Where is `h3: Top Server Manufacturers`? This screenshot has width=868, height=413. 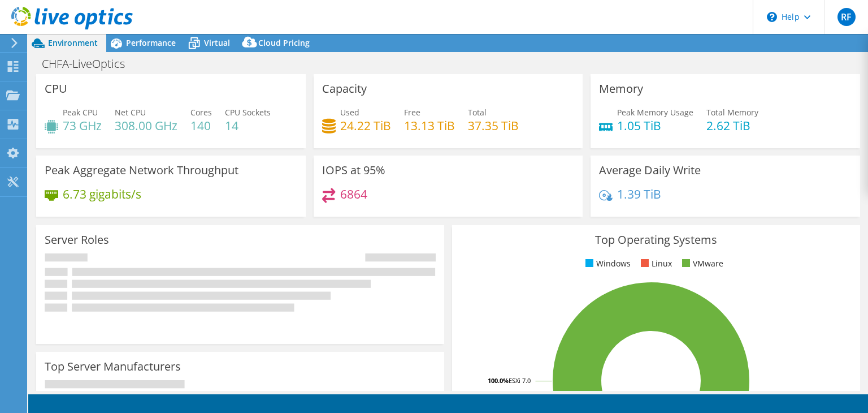
h3: Top Server Manufacturers is located at coordinates (113, 366).